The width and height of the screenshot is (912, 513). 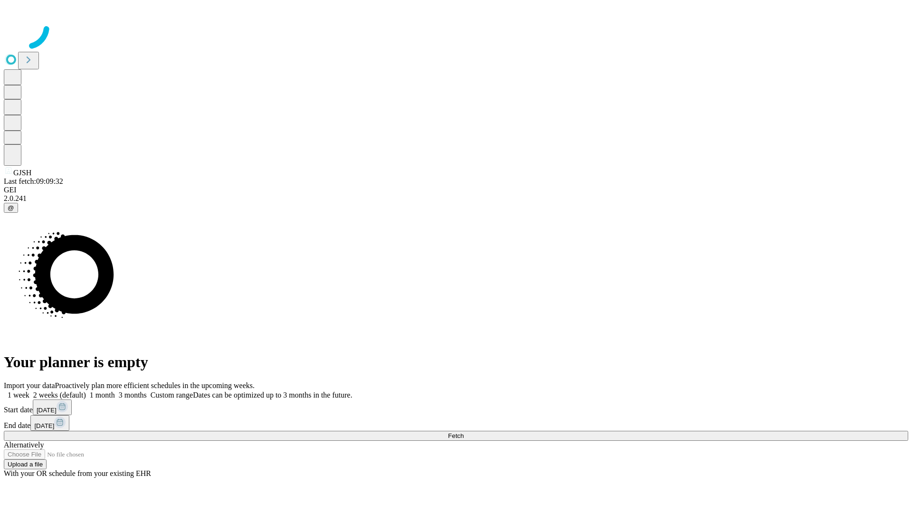 What do you see at coordinates (455, 435) in the screenshot?
I see `span: Fetch` at bounding box center [455, 435].